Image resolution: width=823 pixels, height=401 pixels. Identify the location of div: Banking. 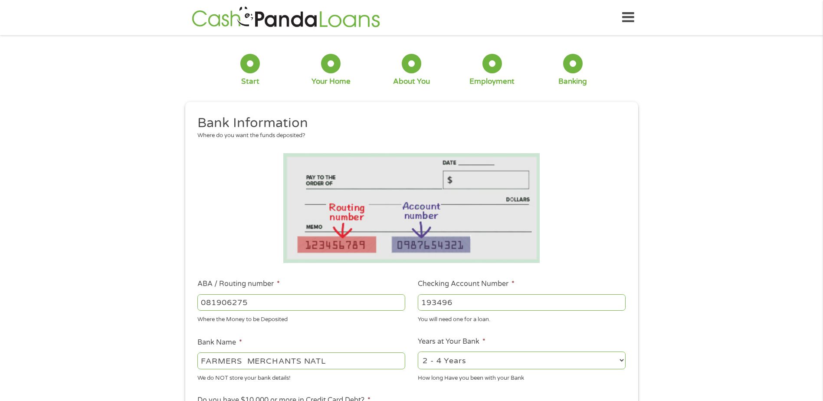
(572, 82).